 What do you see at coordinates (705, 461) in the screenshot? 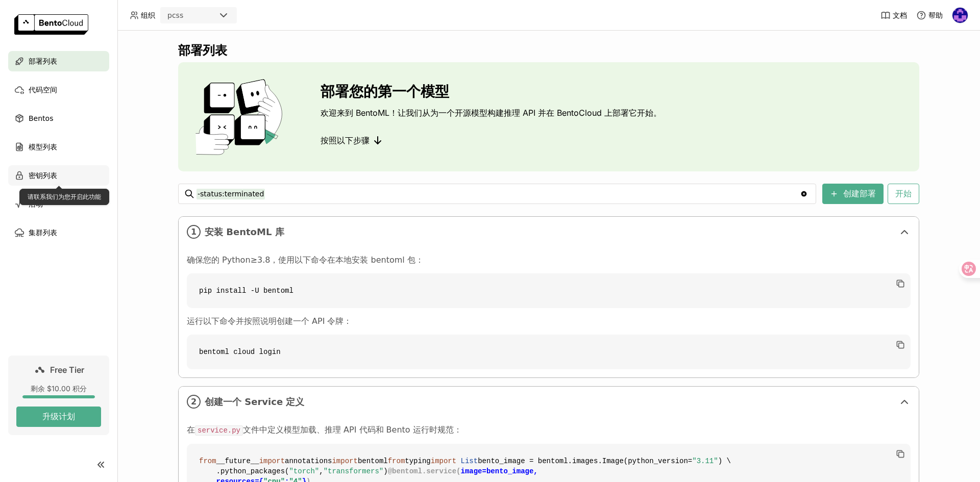
I see `span: "3.11"` at bounding box center [705, 461].